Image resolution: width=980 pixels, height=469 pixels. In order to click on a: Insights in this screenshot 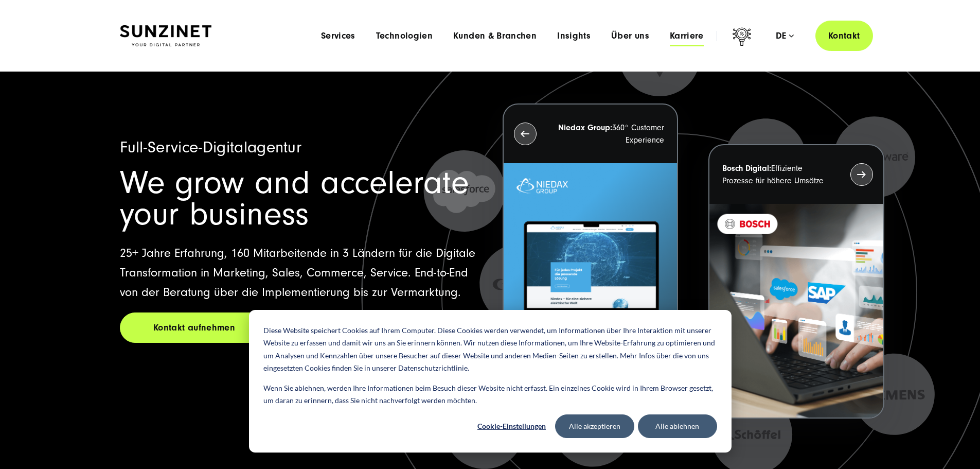, I will do `click(574, 36)`.